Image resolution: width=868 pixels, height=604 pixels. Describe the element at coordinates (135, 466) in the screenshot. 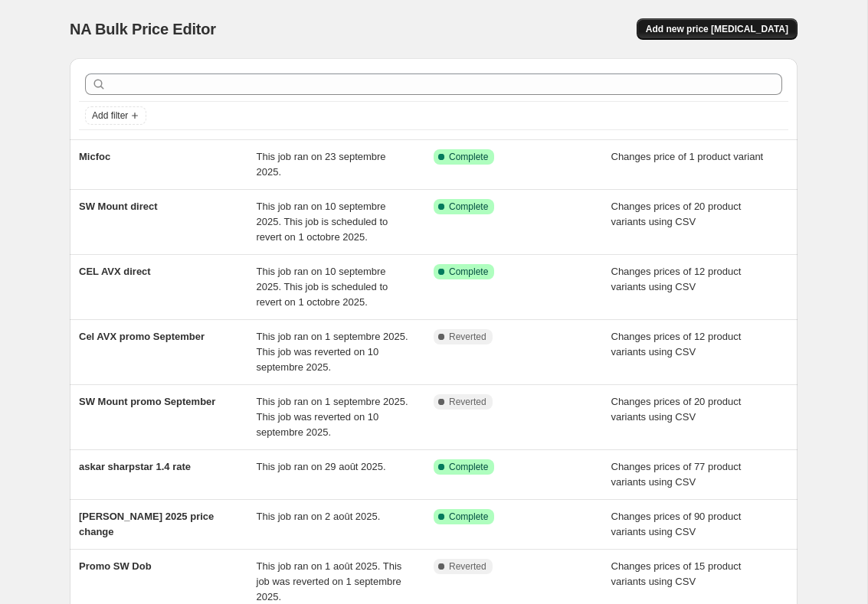

I see `span: askar sharpstar 1.4 rate` at that location.